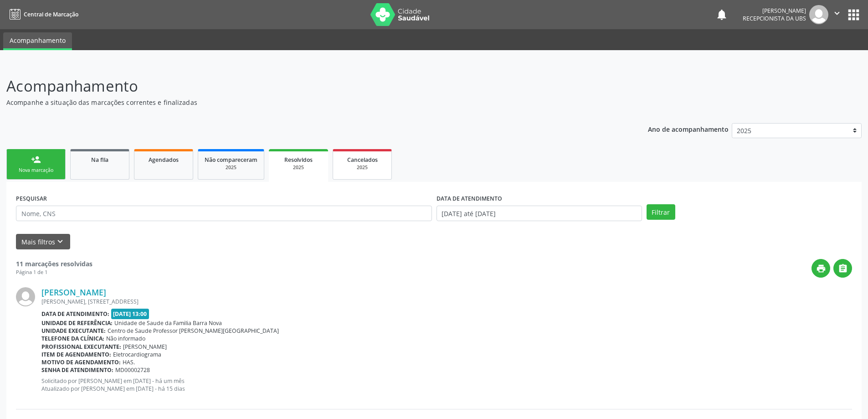 This screenshot has width=868, height=419. Describe the element at coordinates (299, 160) in the screenshot. I see `span: Resolvidos` at that location.